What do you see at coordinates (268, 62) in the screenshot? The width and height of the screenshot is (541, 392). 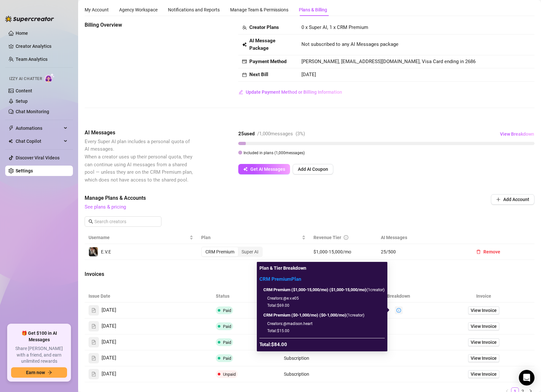 I see `strong: Payment Method` at bounding box center [268, 62].